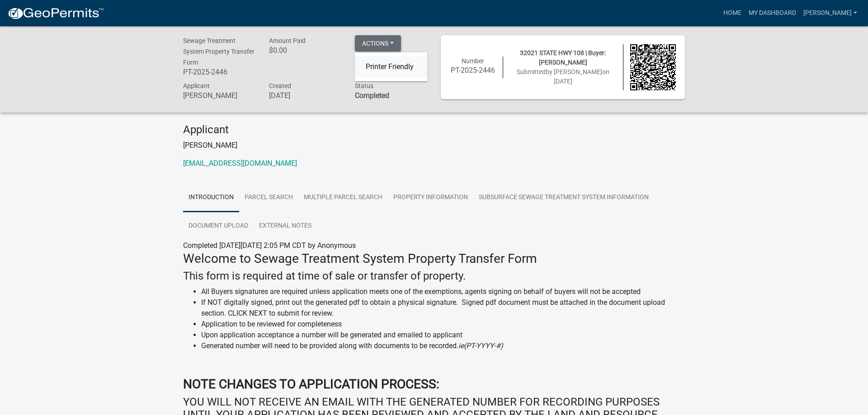  Describe the element at coordinates (391, 67) in the screenshot. I see `div: Actions` at that location.